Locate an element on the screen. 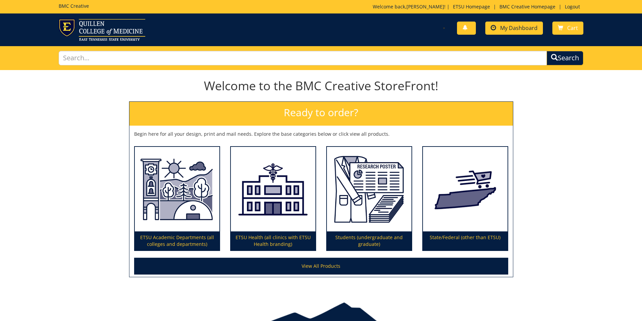 This screenshot has height=321, width=642. a: ETSU Homepage is located at coordinates (472, 6).